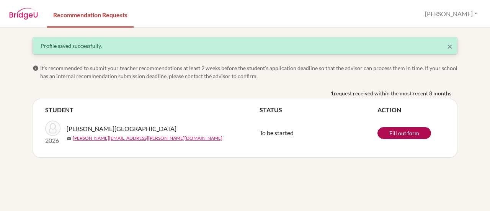  I want to click on span: To be started, so click(276, 132).